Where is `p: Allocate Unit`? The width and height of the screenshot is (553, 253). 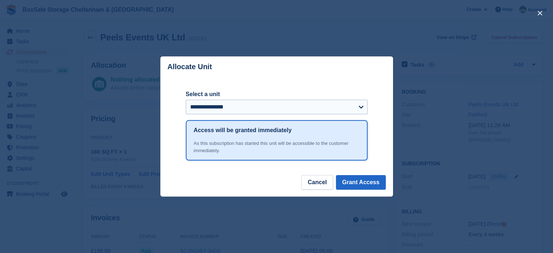
p: Allocate Unit is located at coordinates (190, 67).